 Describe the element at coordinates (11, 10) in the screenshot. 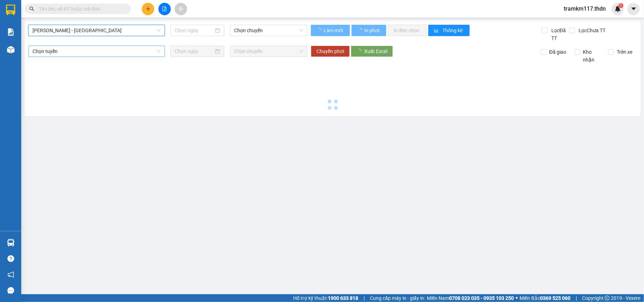

I see `img: logo-vxr` at that location.